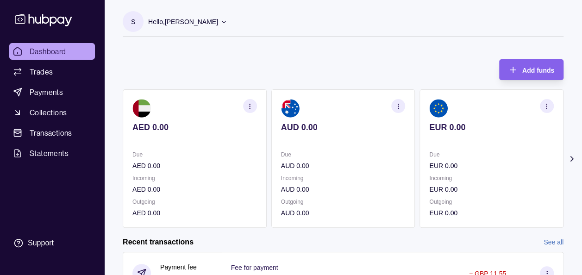 The width and height of the screenshot is (582, 275). I want to click on img: au, so click(290, 108).